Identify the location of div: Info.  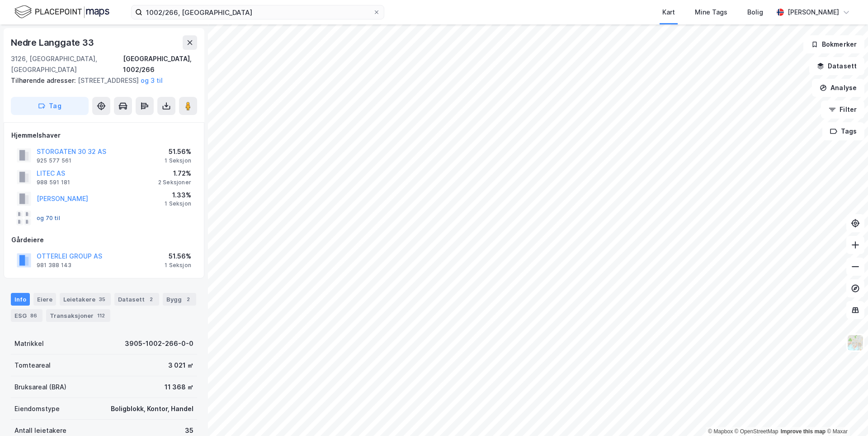
(20, 299).